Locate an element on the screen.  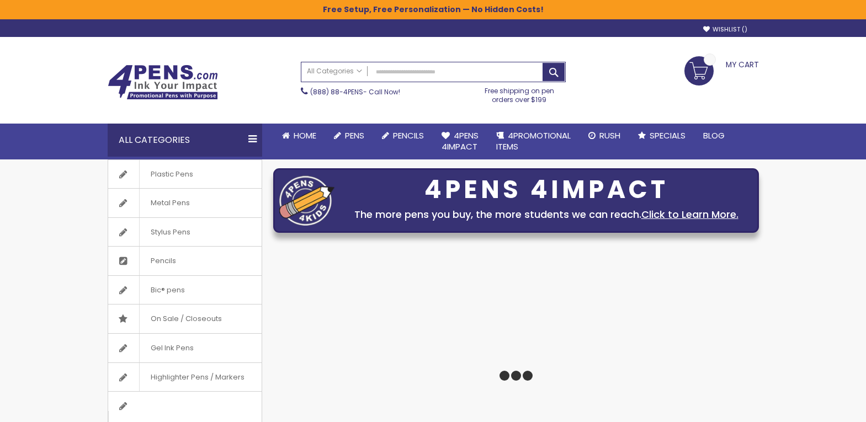
a: Stylus Pens is located at coordinates (185, 232).